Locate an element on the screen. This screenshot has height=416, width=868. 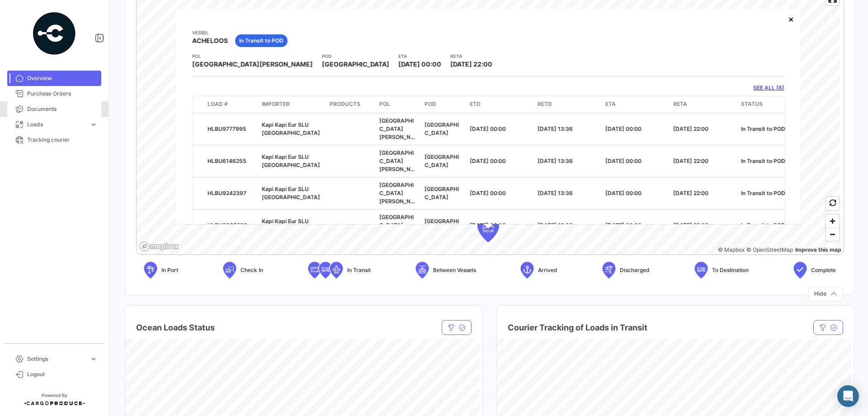
button: Zoom out is located at coordinates (832, 234).